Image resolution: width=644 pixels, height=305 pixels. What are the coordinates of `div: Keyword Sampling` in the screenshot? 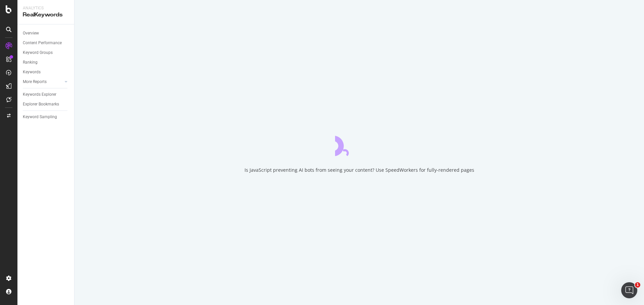 It's located at (40, 117).